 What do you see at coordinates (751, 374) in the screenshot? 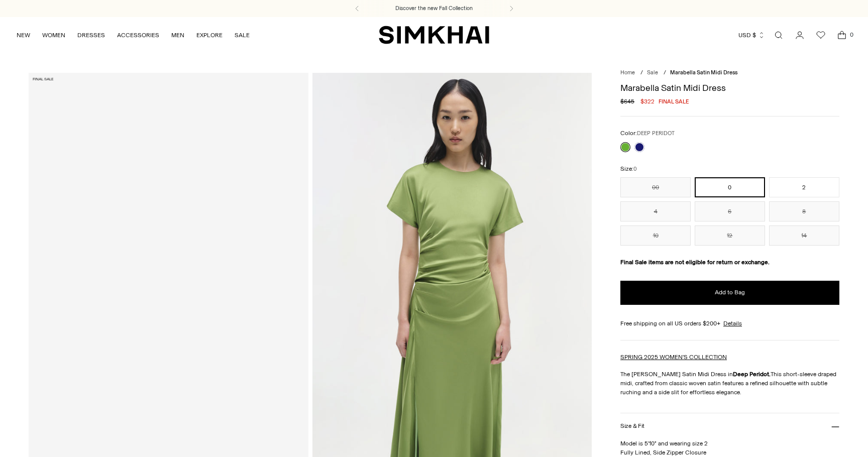
I see `strong: Deep Peridot.` at bounding box center [751, 374].